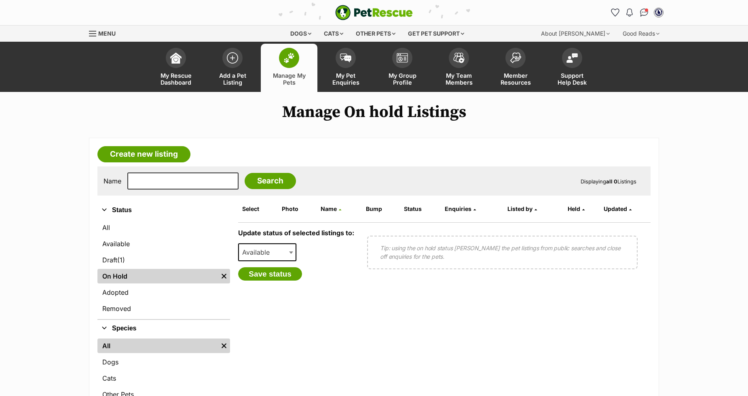 The height and width of the screenshot is (396, 748). Describe the element at coordinates (164, 362) in the screenshot. I see `a: Dogs` at that location.